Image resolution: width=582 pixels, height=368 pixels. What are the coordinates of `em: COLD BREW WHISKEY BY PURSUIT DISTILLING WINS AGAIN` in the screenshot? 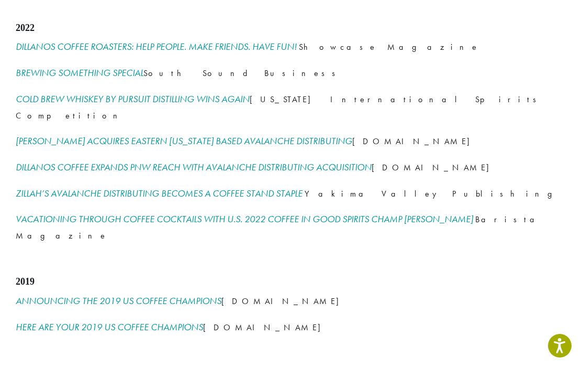 It's located at (132, 98).